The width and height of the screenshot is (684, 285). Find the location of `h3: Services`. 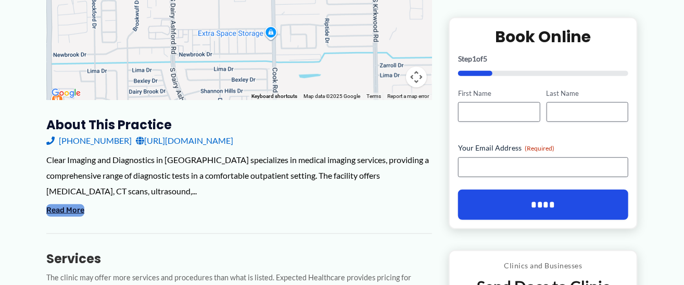

h3: Services is located at coordinates (239, 258).